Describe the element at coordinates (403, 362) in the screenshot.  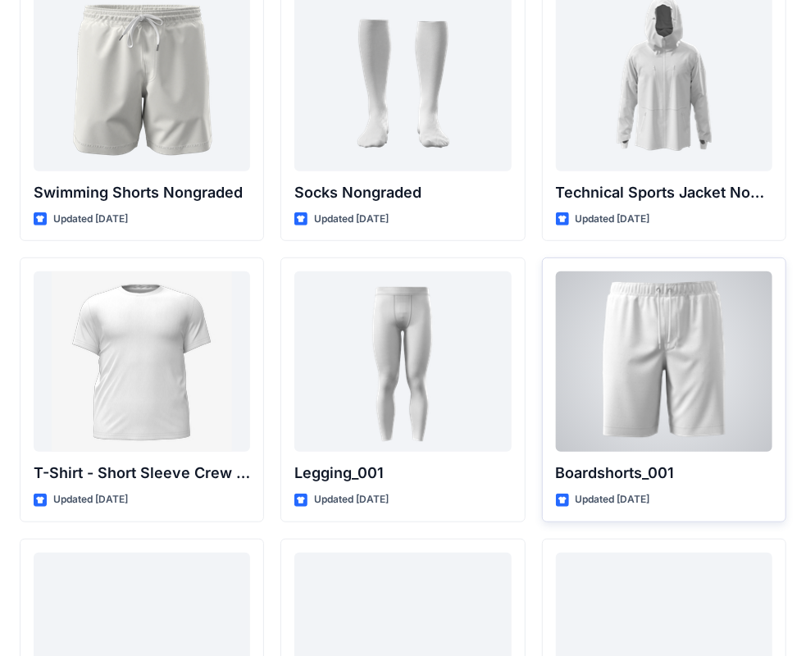
I see `a: Legging_001` at that location.